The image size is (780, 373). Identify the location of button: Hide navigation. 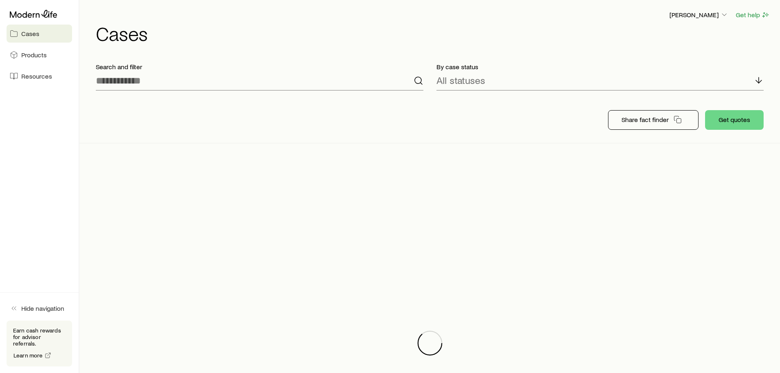
(39, 308).